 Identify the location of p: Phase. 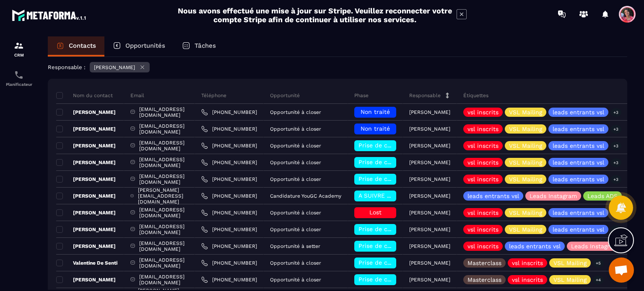
(362, 96).